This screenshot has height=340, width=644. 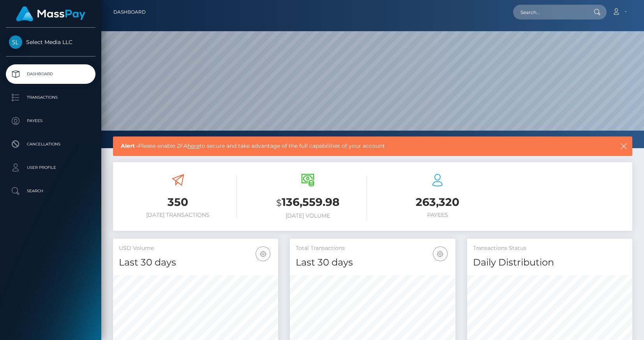 I want to click on a: here, so click(x=193, y=146).